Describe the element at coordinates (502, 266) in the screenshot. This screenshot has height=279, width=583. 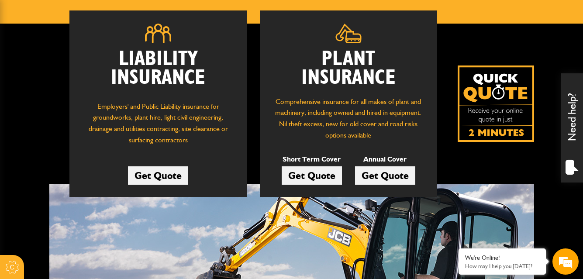
I see `p: How may I help you today?` at that location.